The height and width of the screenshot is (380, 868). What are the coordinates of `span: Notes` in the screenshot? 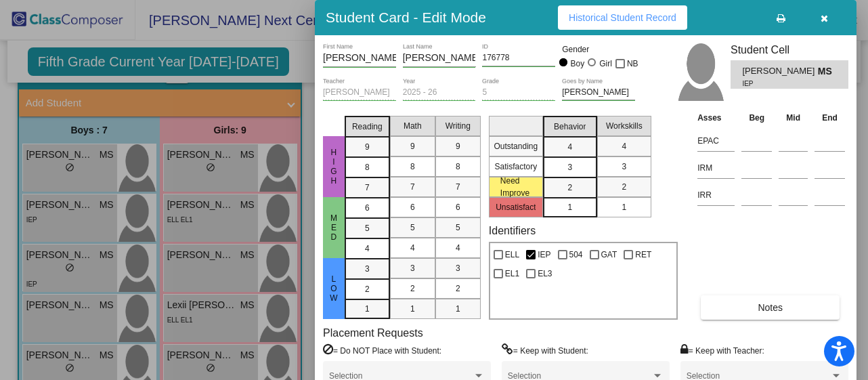 It's located at (770, 307).